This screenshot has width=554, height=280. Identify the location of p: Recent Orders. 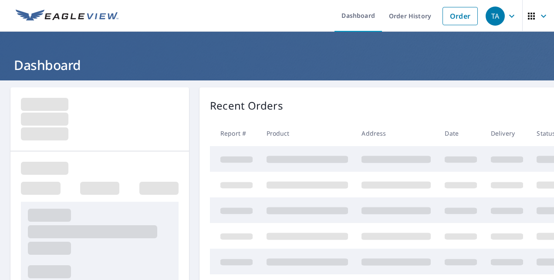
(246, 106).